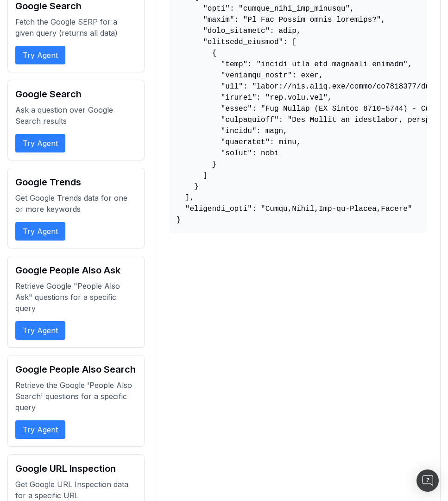  Describe the element at coordinates (76, 270) in the screenshot. I see `h2: Google People Also Ask` at that location.